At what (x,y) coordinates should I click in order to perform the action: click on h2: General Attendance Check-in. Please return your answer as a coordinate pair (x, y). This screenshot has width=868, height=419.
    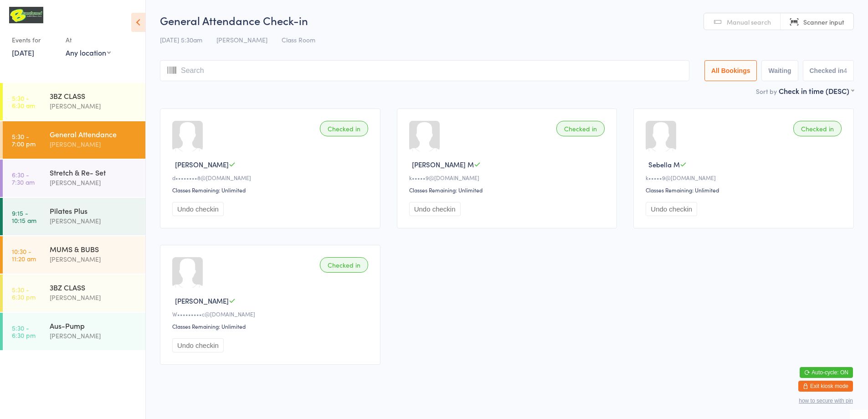
    Looking at the image, I should click on (506, 20).